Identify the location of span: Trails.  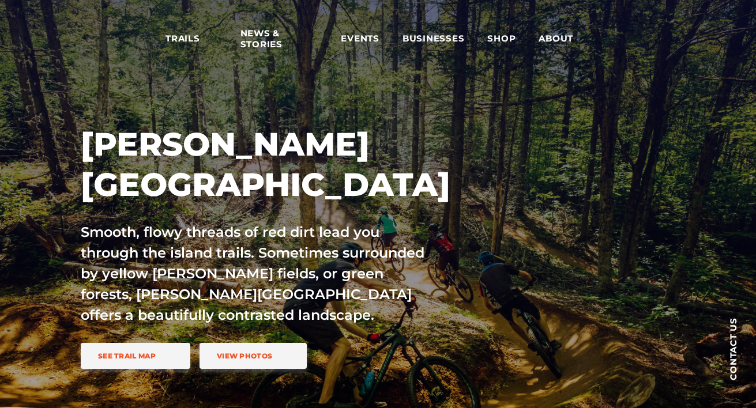
(191, 39).